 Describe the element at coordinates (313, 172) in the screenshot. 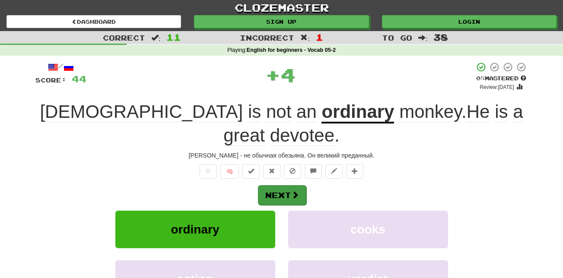

I see `button: Discuss sentence (alt+u)` at that location.